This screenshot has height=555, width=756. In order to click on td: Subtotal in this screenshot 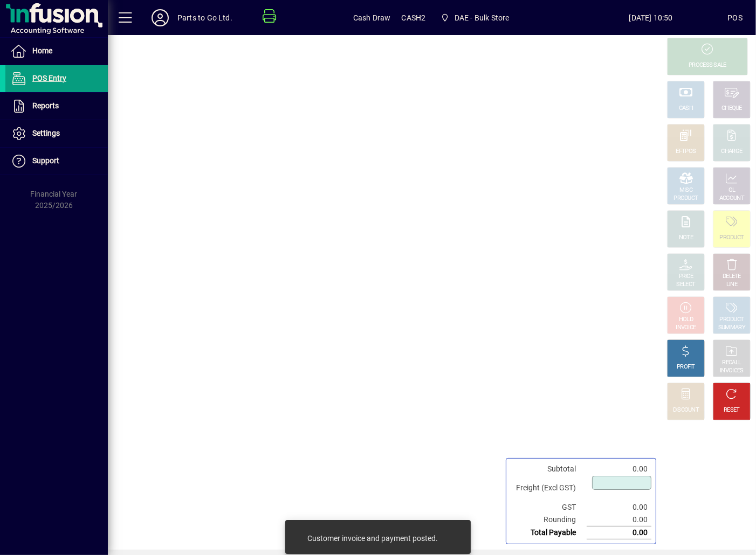, I will do `click(548, 469)`.